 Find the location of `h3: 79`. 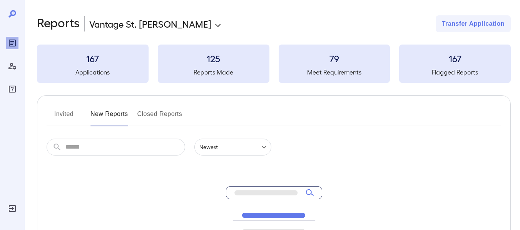

h3: 79 is located at coordinates (334, 58).